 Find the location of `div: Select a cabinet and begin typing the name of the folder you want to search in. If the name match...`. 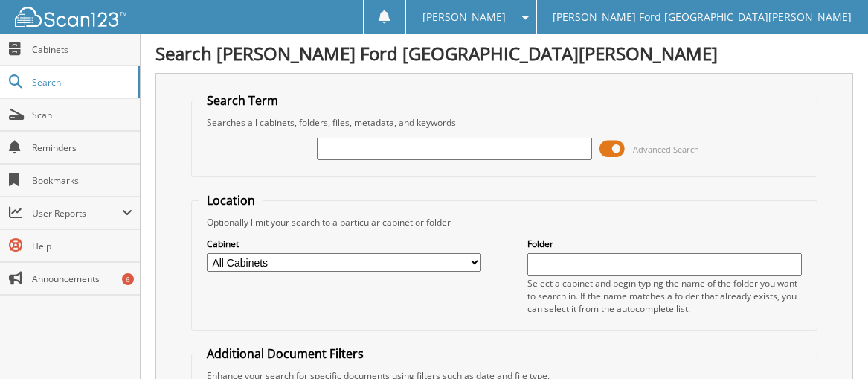

div: Select a cabinet and begin typing the name of the folder you want to search in. If the name match... is located at coordinates (664, 296).